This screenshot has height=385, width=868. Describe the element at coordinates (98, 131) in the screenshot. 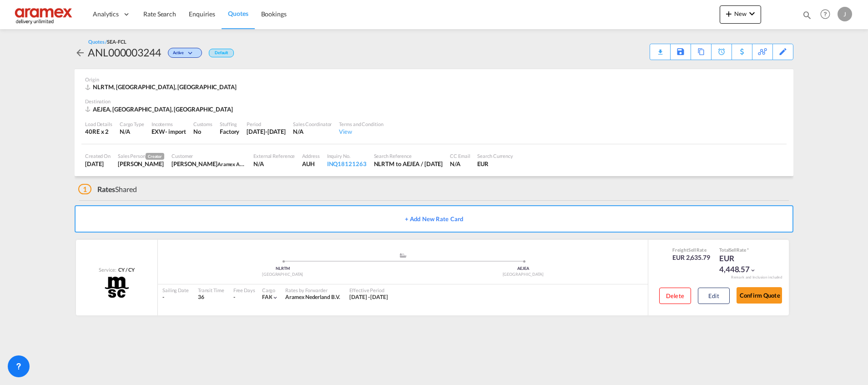

I see `div: 40RE x 2` at that location.